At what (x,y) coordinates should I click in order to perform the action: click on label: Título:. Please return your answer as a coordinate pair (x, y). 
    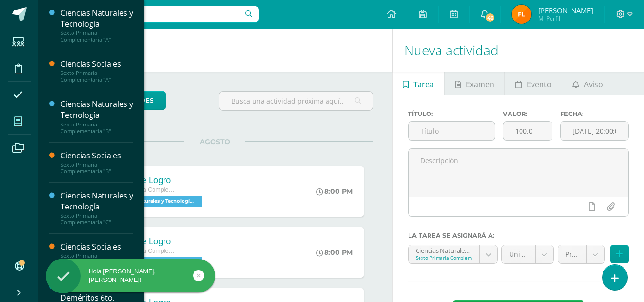
    Looking at the image, I should click on (452, 114).